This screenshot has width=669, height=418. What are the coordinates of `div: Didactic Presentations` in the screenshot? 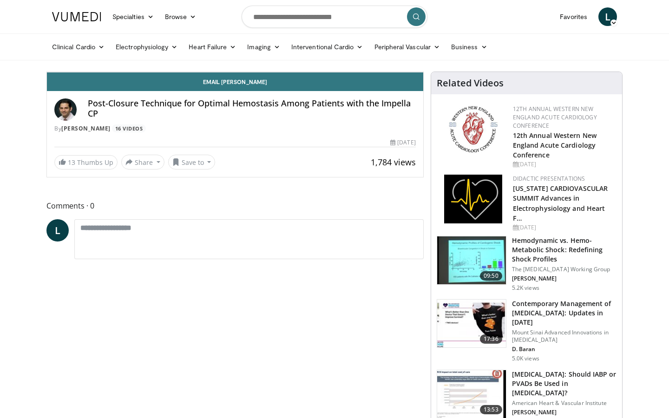 It's located at (564, 179).